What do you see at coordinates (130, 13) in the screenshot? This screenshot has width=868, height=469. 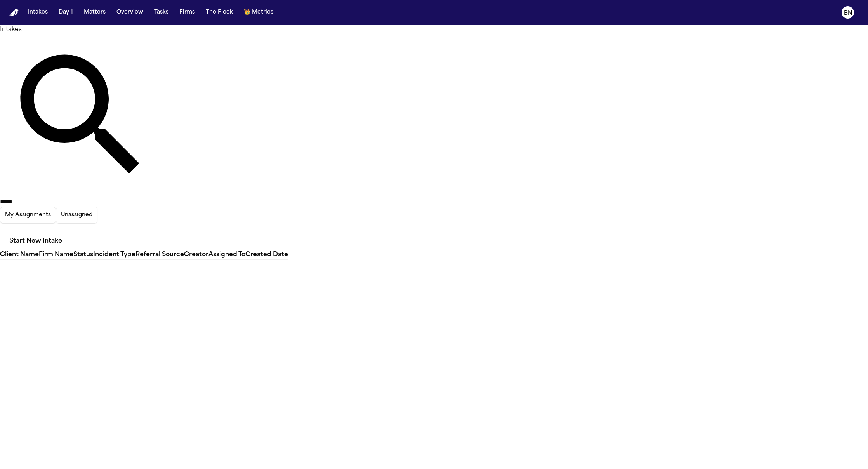 I see `a: Overview` at bounding box center [130, 13].